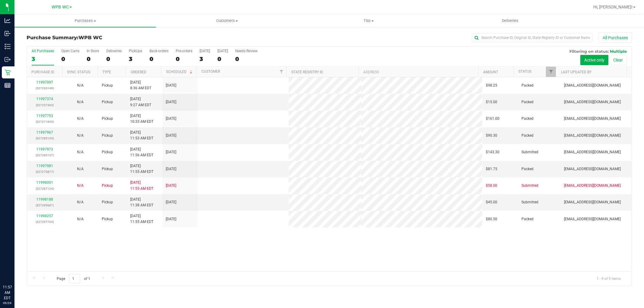 This screenshot has height=308, width=644. Describe the element at coordinates (45, 171) in the screenshot. I see `p: (327275877)` at that location.